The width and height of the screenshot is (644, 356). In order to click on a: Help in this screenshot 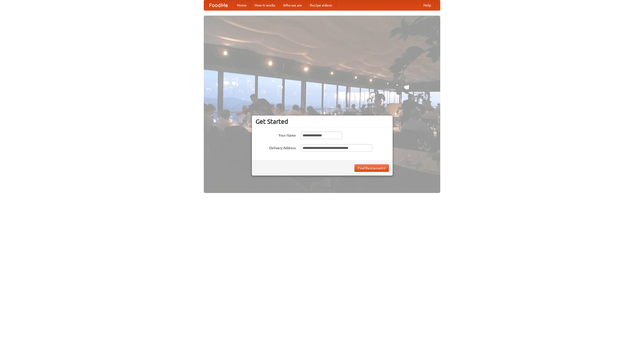, I will do `click(427, 5)`.